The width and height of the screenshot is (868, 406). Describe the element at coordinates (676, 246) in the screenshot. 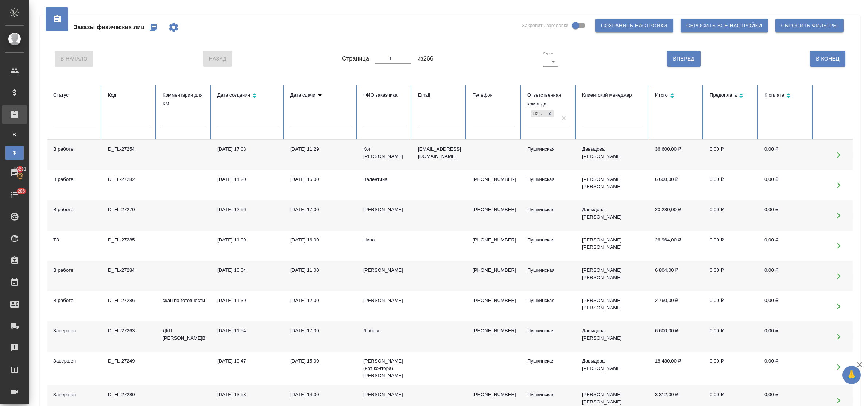

I see `td: 26 964,00 ₽` at that location.